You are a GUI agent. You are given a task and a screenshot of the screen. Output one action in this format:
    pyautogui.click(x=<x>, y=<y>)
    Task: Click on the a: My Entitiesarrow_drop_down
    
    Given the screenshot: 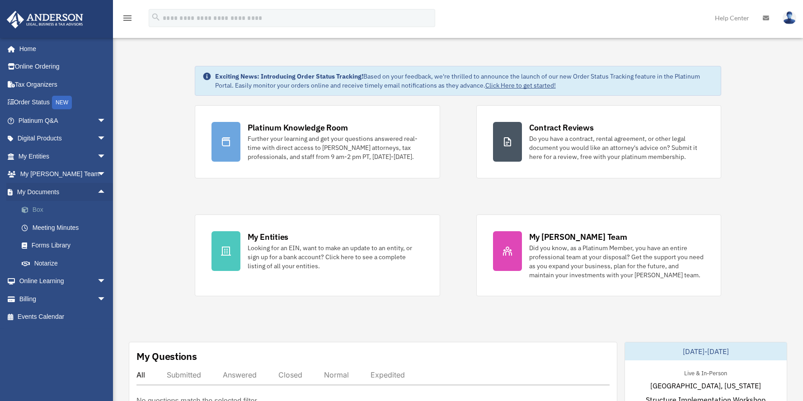 What is the action you would take?
    pyautogui.click(x=63, y=156)
    